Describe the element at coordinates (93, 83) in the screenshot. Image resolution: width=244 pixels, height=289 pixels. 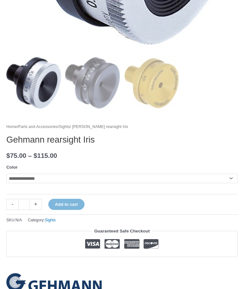
I see `img: Gehmann rearsight Iris - Image 2` at that location.